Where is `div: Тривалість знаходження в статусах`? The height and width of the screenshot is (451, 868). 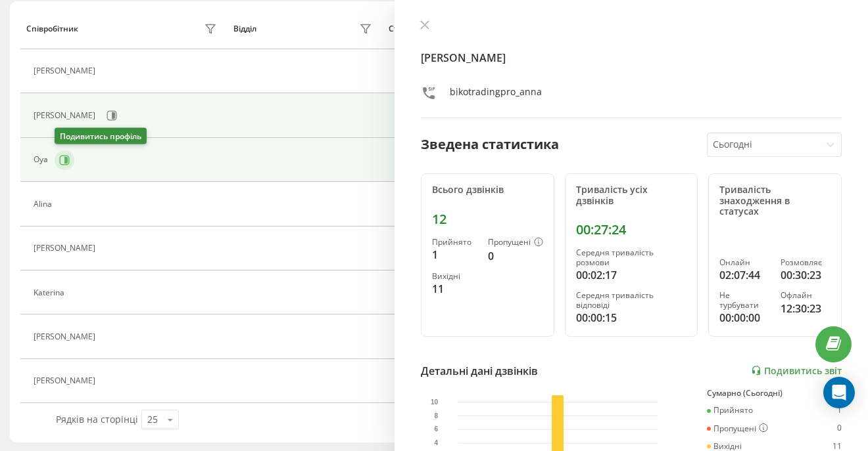
div: Тривалість знаходження в статусах is located at coordinates (774, 201).